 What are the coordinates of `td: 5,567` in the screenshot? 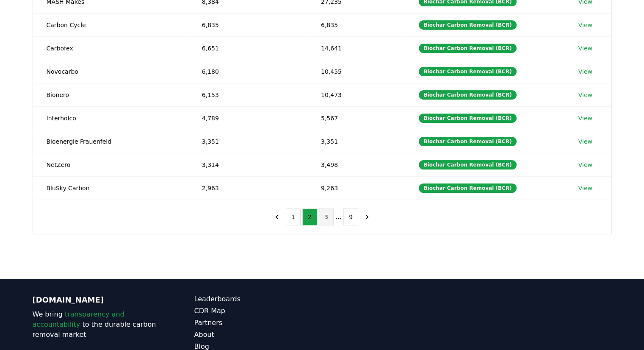 It's located at (356, 118).